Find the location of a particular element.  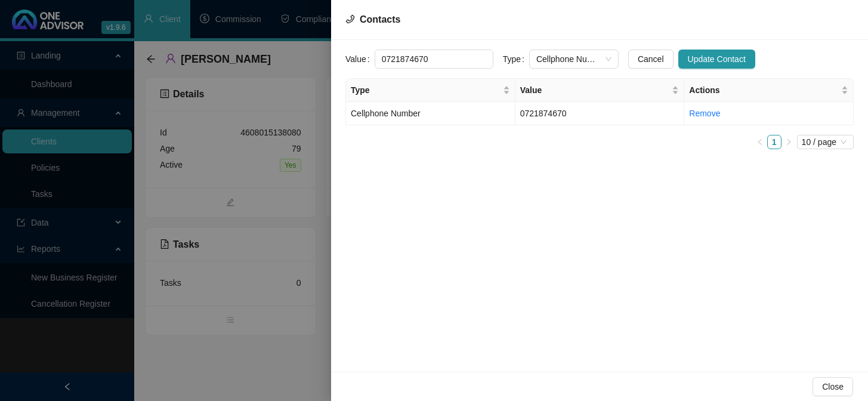

li: 1 is located at coordinates (774, 142).